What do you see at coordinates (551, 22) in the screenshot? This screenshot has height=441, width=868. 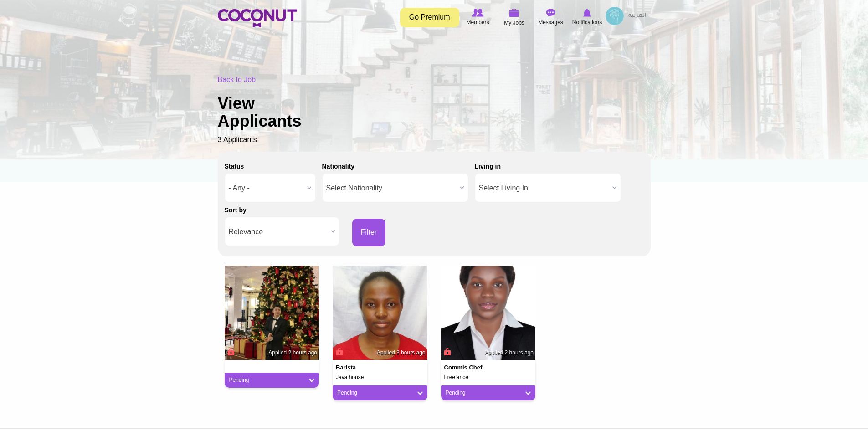 I see `span: Messages` at bounding box center [551, 22].